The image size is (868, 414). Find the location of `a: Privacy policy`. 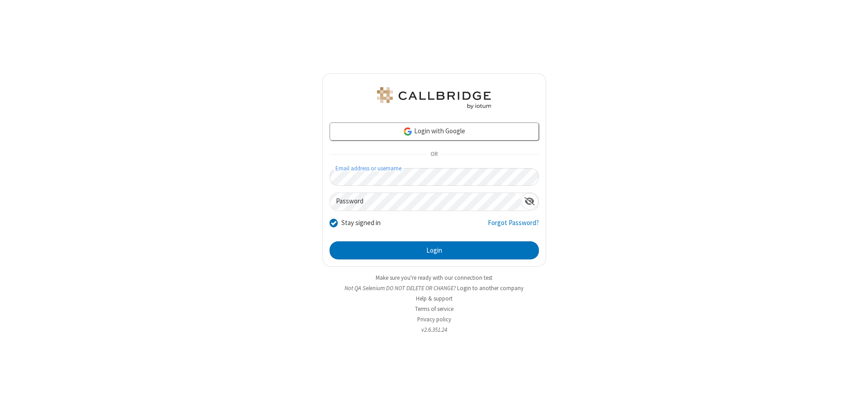

a: Privacy policy is located at coordinates (434, 319).